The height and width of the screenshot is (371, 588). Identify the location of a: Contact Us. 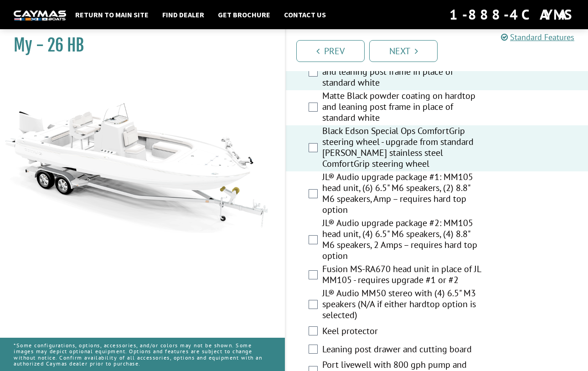
(305, 15).